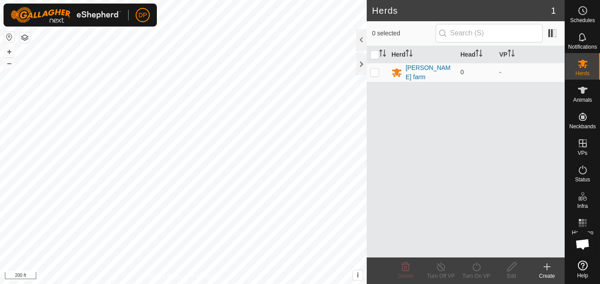  What do you see at coordinates (422, 54) in the screenshot?
I see `th: Herd` at bounding box center [422, 54].